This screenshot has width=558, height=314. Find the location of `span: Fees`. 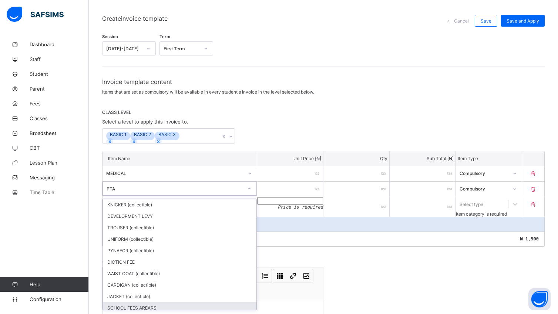

span: Fees is located at coordinates (59, 104).